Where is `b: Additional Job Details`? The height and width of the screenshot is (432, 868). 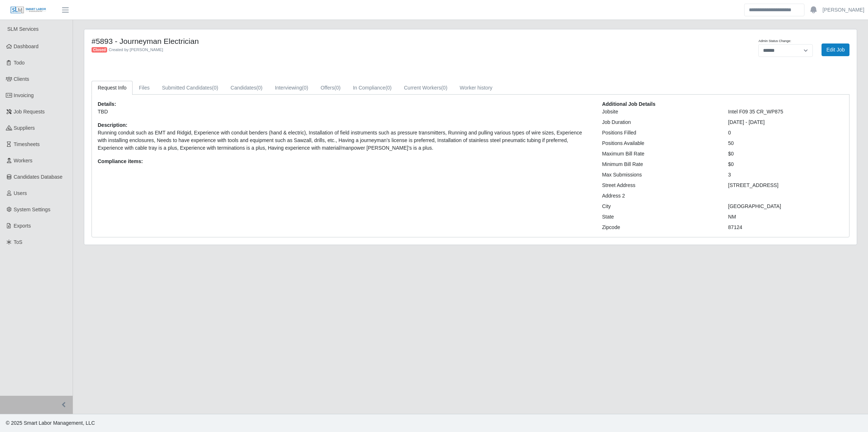
b: Additional Job Details is located at coordinates (628, 104).